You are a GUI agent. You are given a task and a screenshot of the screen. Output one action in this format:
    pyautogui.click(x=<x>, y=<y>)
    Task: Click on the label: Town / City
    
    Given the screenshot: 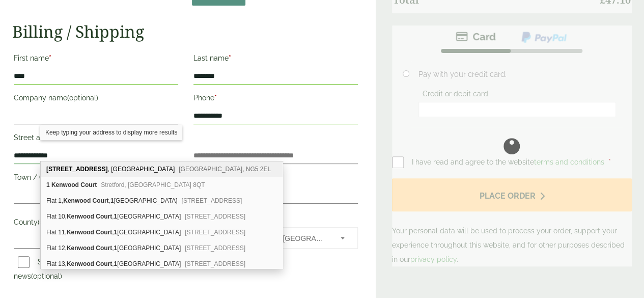 What is the action you would take?
    pyautogui.click(x=96, y=179)
    